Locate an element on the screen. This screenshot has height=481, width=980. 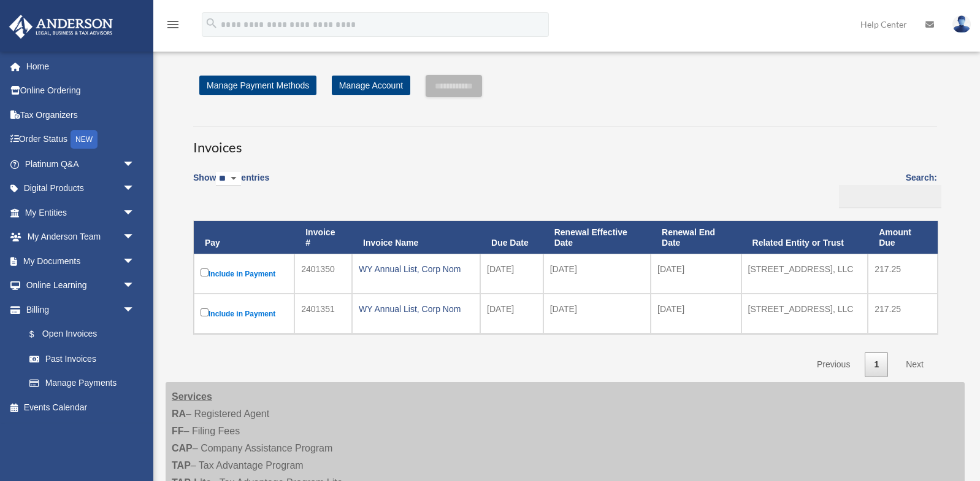
a: Past Invoices is located at coordinates (82, 358).